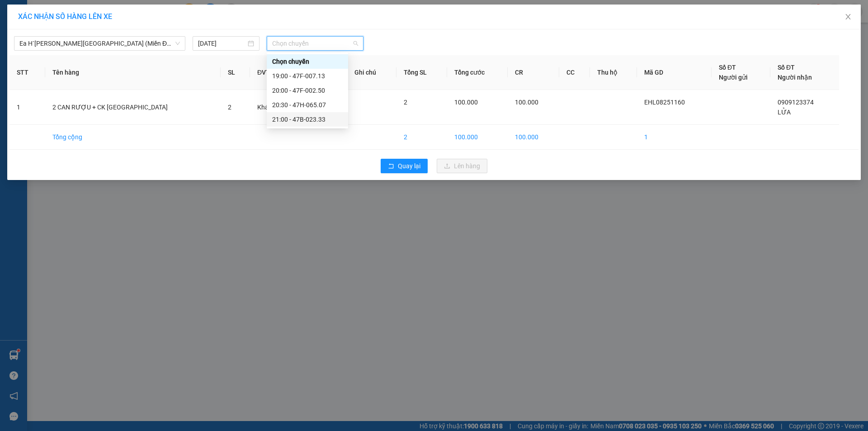  I want to click on div: 20:00 - 47F-002.50, so click(307, 90).